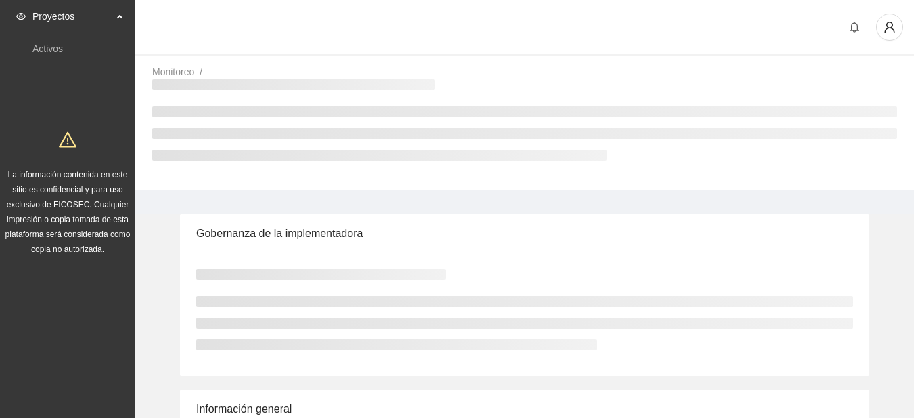 The width and height of the screenshot is (914, 418). What do you see at coordinates (855, 27) in the screenshot?
I see `span: bell` at bounding box center [855, 27].